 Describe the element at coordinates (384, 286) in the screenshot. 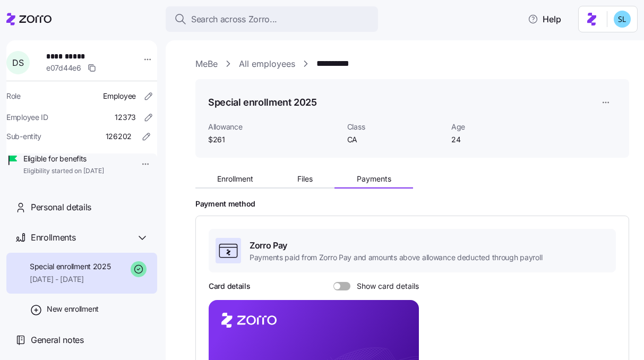

I see `span: Show card details` at that location.